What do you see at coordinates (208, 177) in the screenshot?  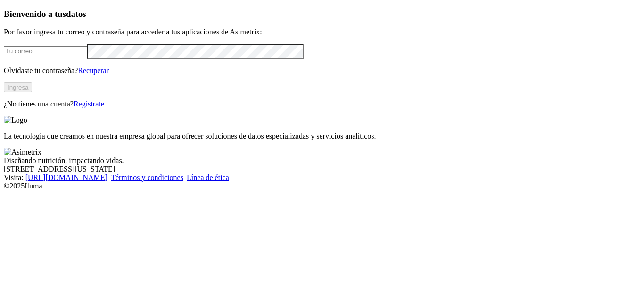 I see `a: Línea de ética` at bounding box center [208, 177].